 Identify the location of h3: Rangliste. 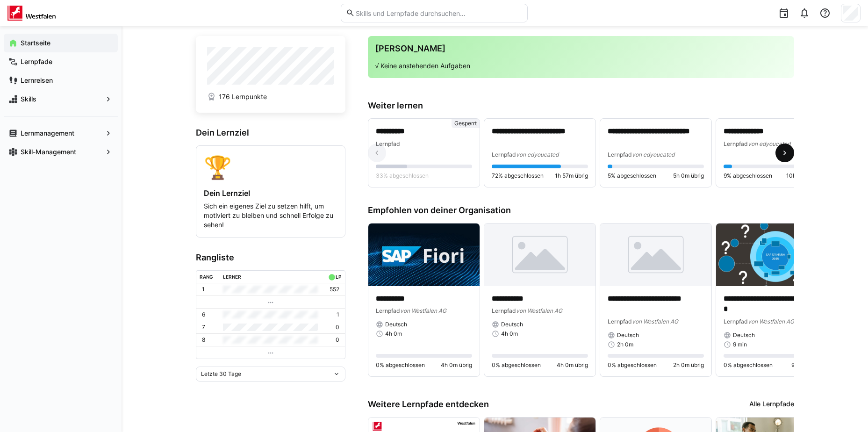
(271, 258).